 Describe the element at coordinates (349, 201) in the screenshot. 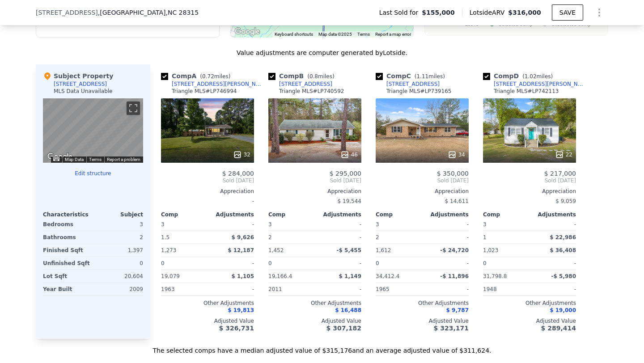

I see `span: $ 19,544` at that location.